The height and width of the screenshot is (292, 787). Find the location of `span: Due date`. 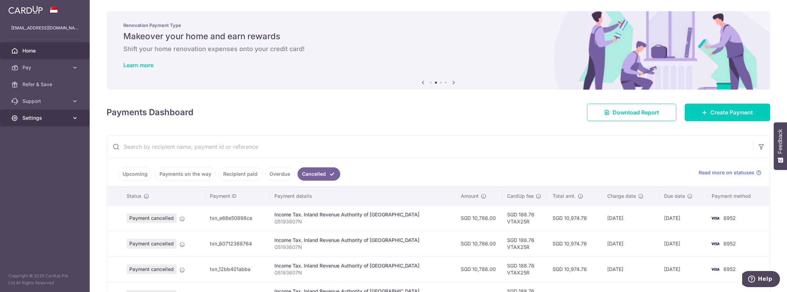

span: Due date is located at coordinates (675, 196).